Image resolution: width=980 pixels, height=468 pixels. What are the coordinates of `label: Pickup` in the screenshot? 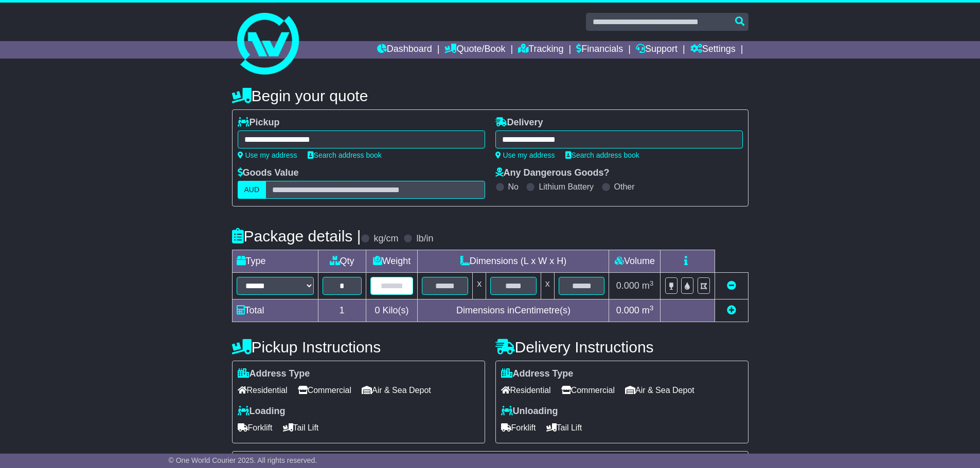 It's located at (259, 123).